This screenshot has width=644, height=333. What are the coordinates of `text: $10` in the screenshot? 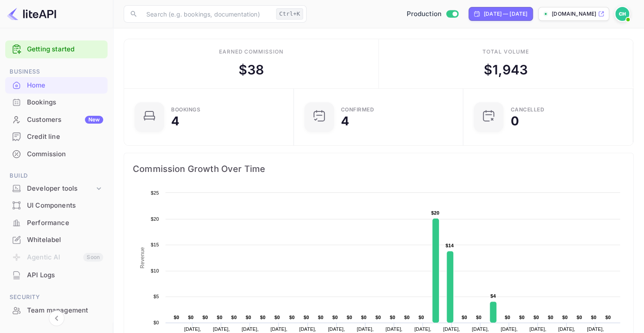 It's located at (155, 271).